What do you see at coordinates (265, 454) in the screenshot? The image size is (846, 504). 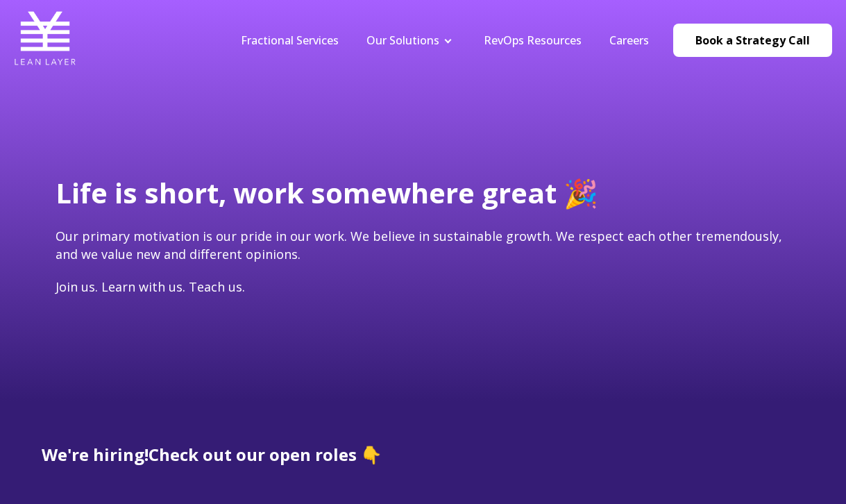 I see `span: Check out our open roles 👇` at bounding box center [265, 454].